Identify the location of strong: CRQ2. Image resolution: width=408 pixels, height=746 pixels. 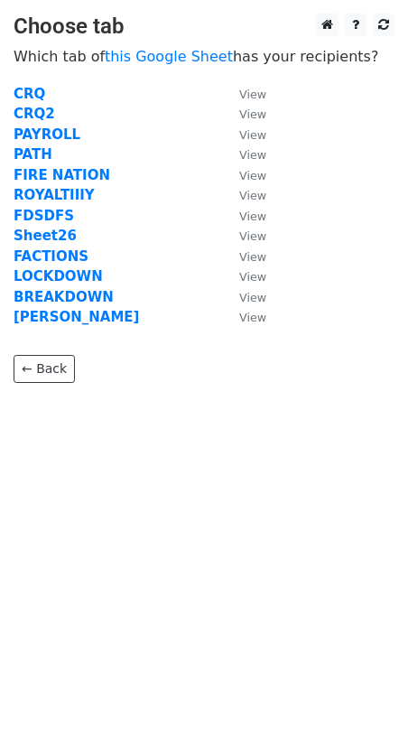
(34, 114).